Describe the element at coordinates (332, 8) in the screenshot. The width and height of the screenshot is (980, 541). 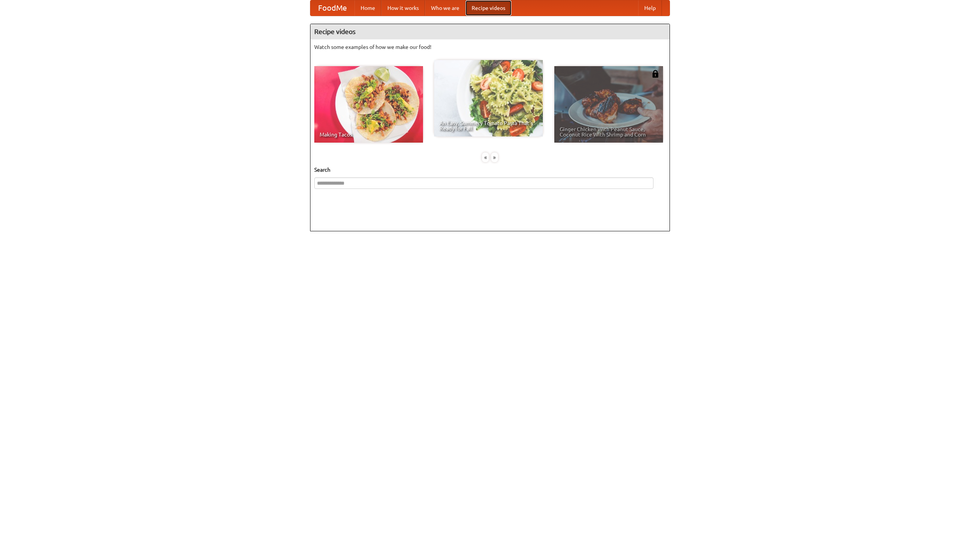
I see `a: FoodMe` at that location.